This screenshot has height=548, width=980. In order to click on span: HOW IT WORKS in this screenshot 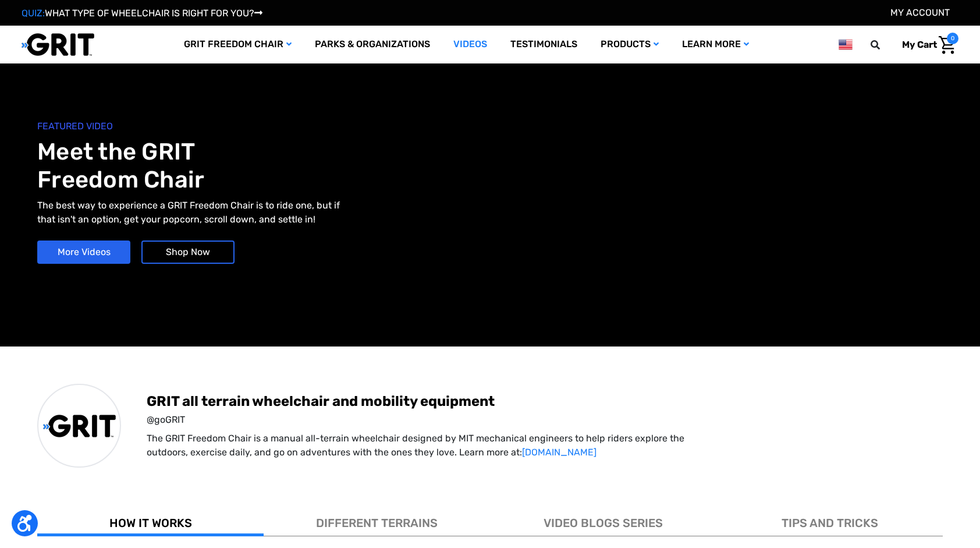, I will do `click(151, 523)`.